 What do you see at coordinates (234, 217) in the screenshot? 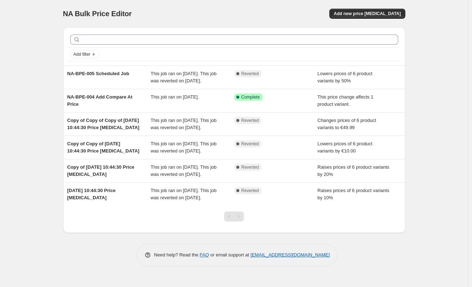
I see `nav: Pagination` at bounding box center [234, 217].